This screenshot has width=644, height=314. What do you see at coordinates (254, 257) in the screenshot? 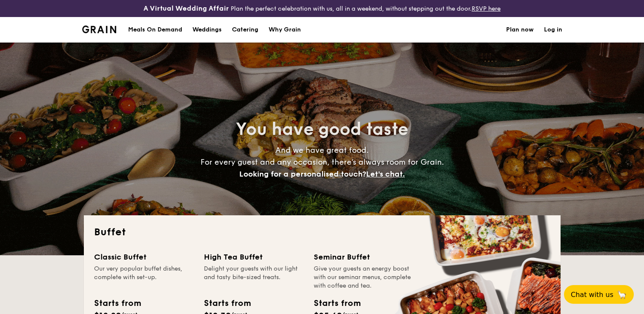
I see `div: High Tea Buffet` at bounding box center [254, 257].